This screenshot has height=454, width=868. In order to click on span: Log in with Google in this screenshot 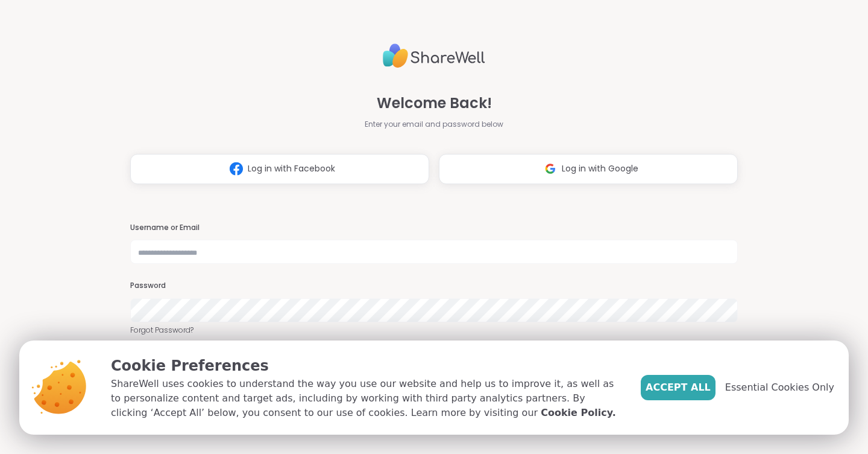, I will do `click(600, 169)`.